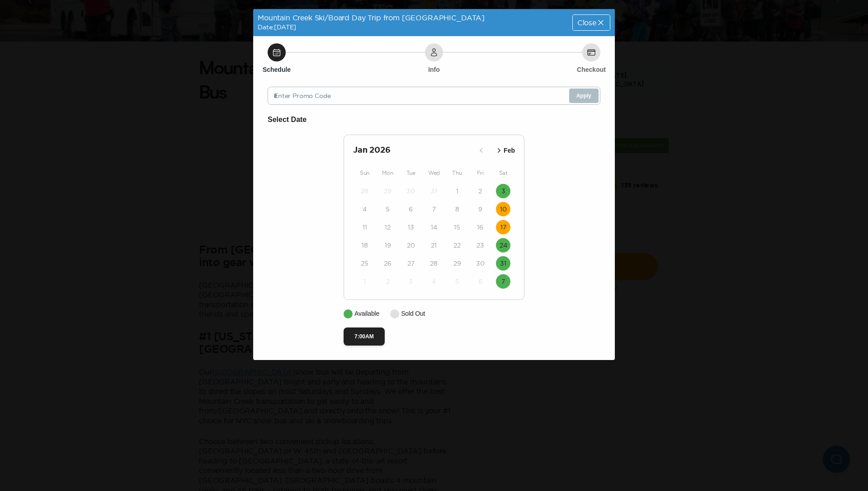 Image resolution: width=868 pixels, height=491 pixels. What do you see at coordinates (413, 313) in the screenshot?
I see `p: Sold Out` at bounding box center [413, 313].